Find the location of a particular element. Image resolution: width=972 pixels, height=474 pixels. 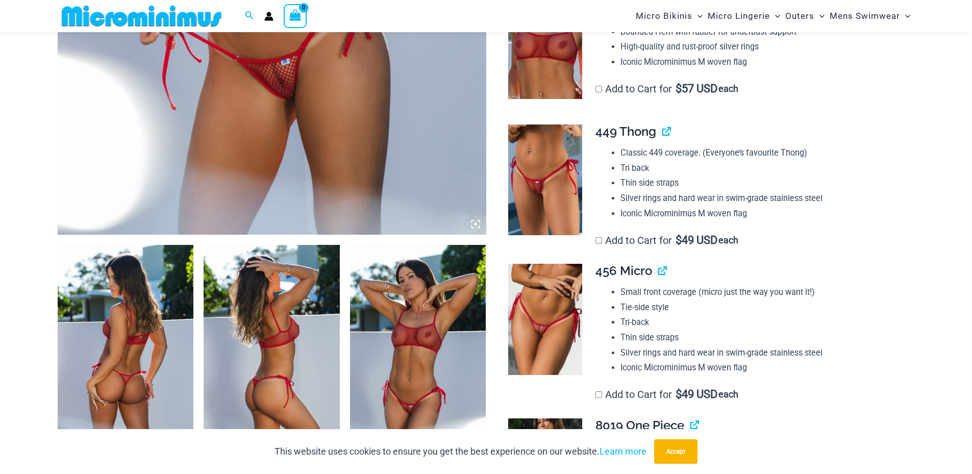

p: This website uses cookies to ensure you get the best experience on our website. is located at coordinates (460, 452).